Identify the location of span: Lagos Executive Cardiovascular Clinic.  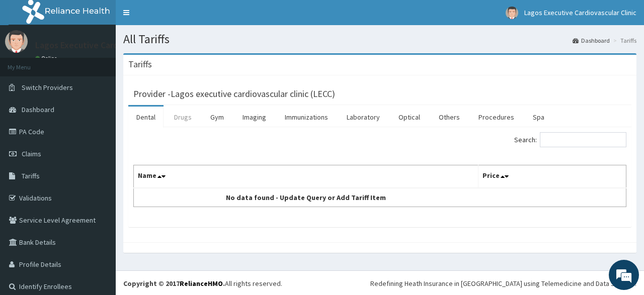
(580, 12).